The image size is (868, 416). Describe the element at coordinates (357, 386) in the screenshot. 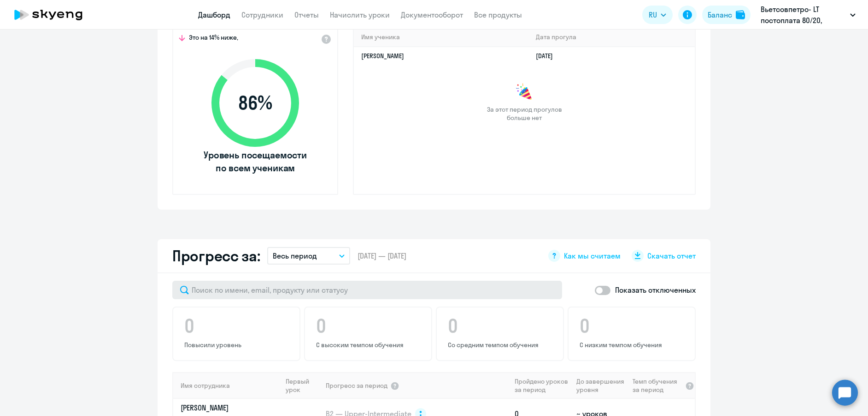

I see `span: Прогресс за период` at that location.